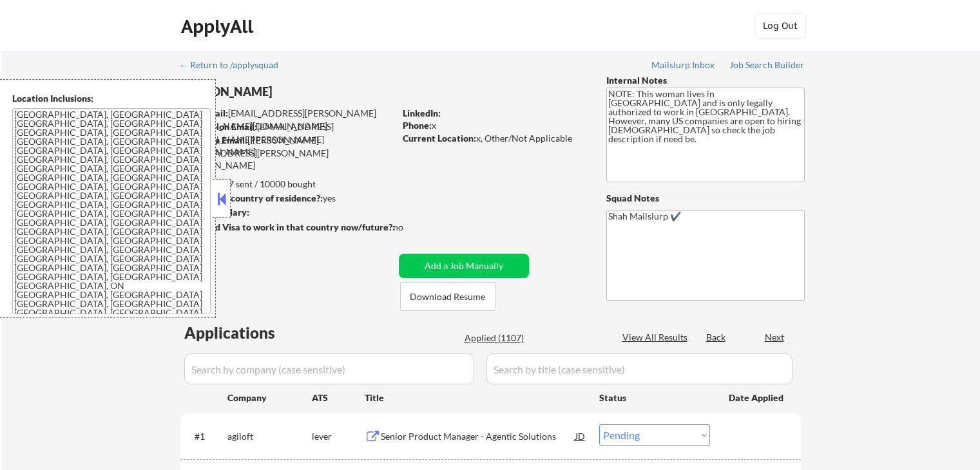 The width and height of the screenshot is (980, 470). What do you see at coordinates (717, 337) in the screenshot?
I see `div: Back` at bounding box center [717, 337].